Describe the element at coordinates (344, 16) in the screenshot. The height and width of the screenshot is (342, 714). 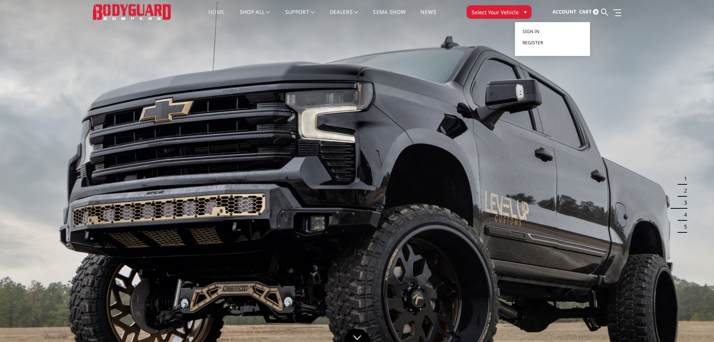
I see `a: Dealers` at that location.